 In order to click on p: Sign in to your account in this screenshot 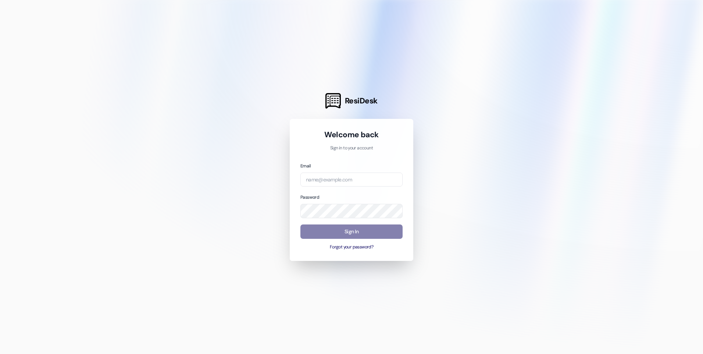, I will do `click(351, 148)`.